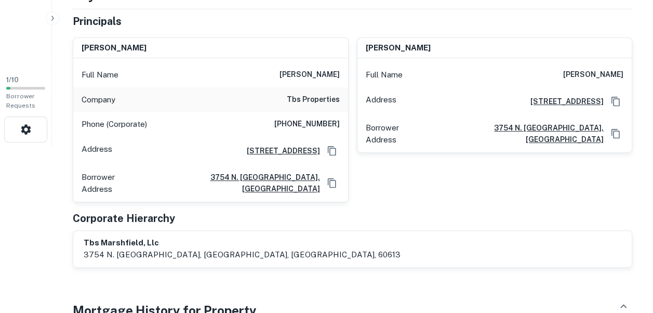 This screenshot has width=653, height=313. Describe the element at coordinates (313, 100) in the screenshot. I see `h6: tbs properties` at that location.